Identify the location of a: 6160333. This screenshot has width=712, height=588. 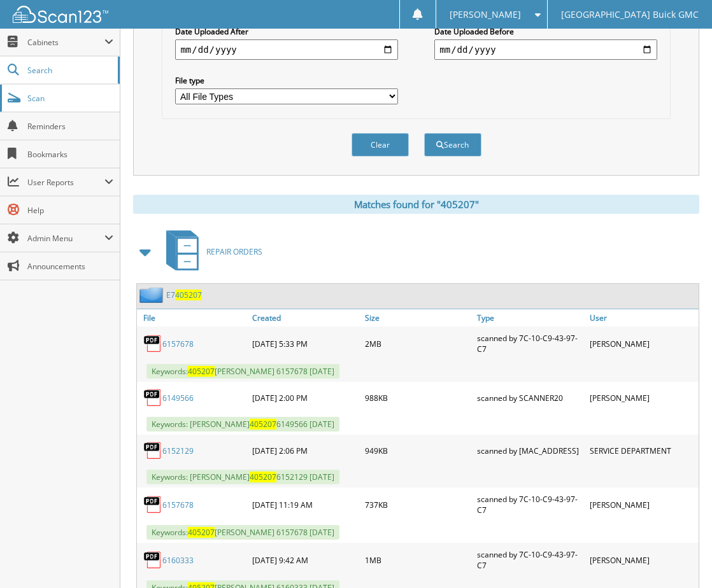
(177, 560).